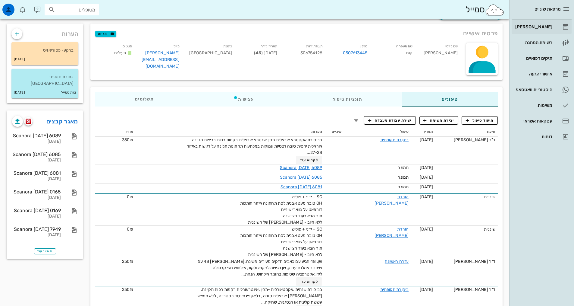  I want to click on img: SmileCloud logo, so click(495, 10).